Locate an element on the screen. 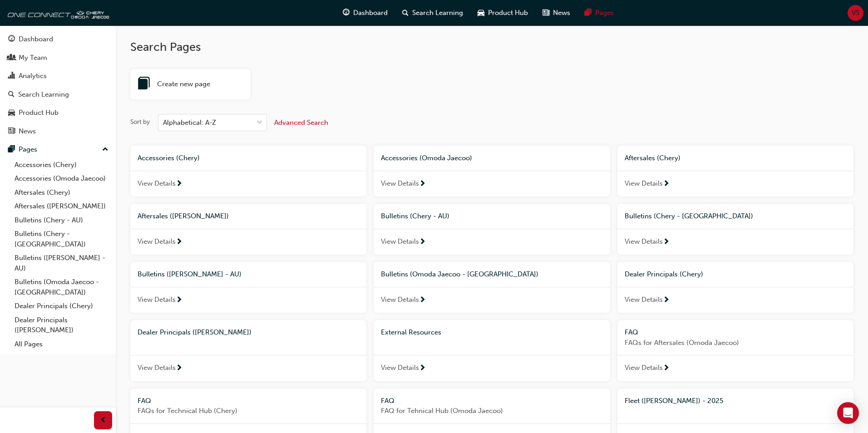 This screenshot has width=868, height=433. a: Dealer Principals (Chery)View Details is located at coordinates (735, 287).